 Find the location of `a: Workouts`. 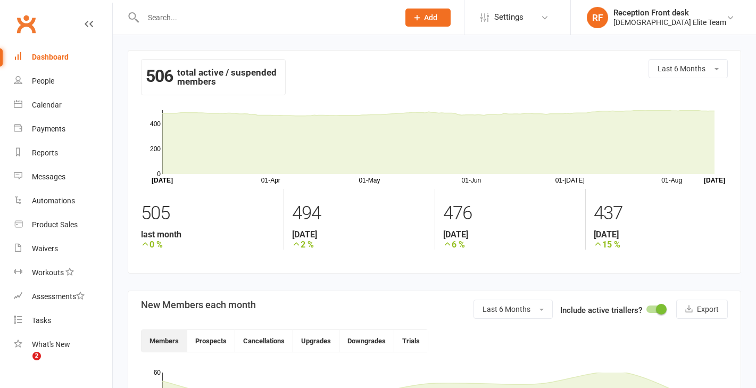

a: Workouts is located at coordinates (63, 273).